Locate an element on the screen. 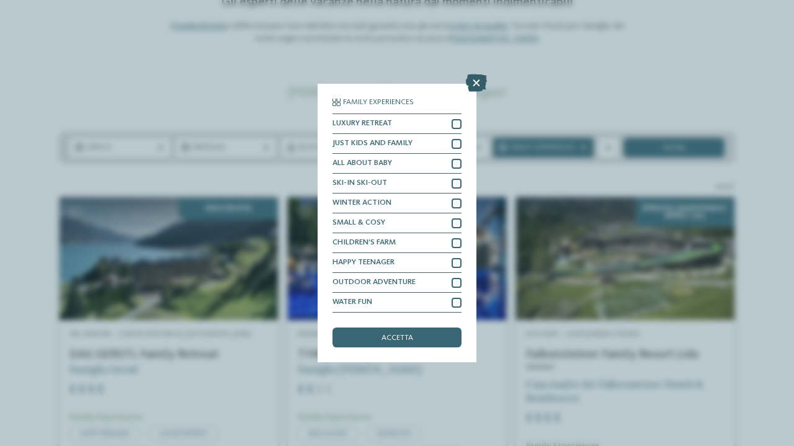 The height and width of the screenshot is (446, 794). span: OUTDOOR ADVENTURE is located at coordinates (374, 282).